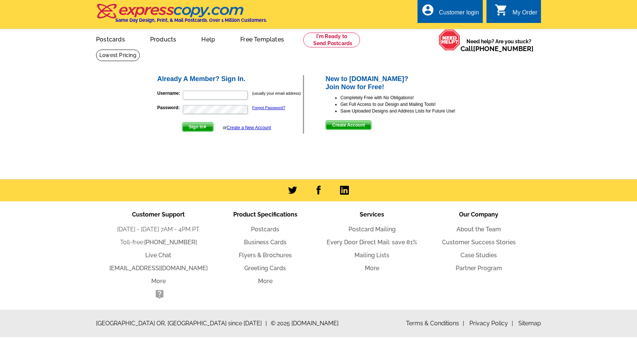  What do you see at coordinates (435, 323) in the screenshot?
I see `a: Terms & Conditions` at bounding box center [435, 323].